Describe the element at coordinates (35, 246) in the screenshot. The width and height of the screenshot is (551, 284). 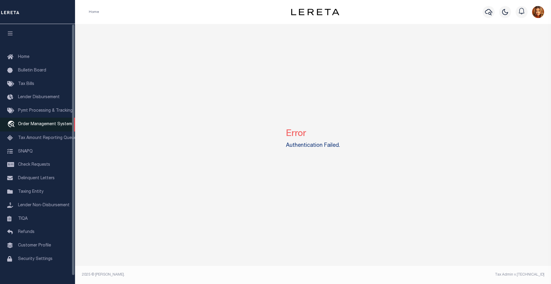
I see `span: Customer Profile` at that location.